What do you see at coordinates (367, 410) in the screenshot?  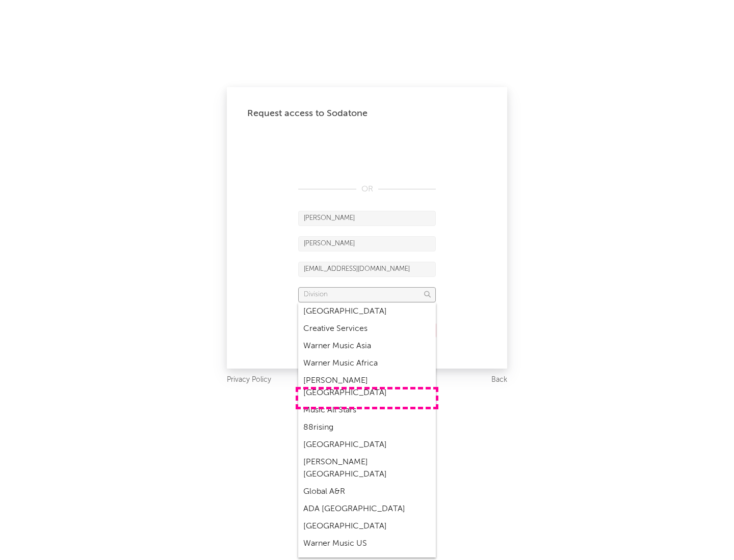 I see `div: Music All Stars` at bounding box center [367, 410].